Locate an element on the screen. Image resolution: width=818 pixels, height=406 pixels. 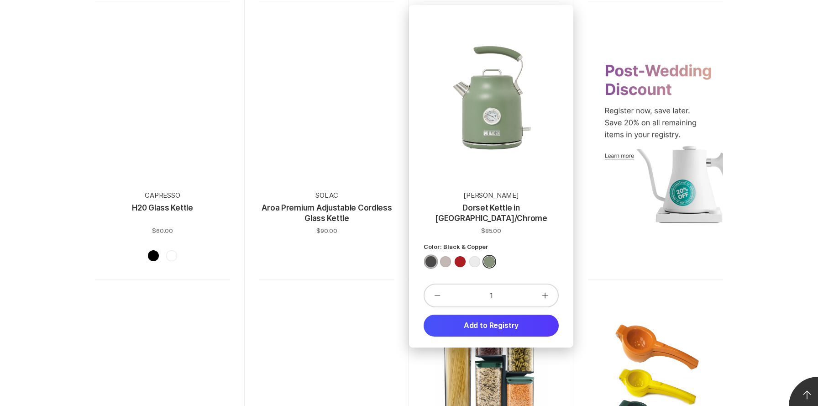
p: Aroa Premium Adjustable Cordless Glass Kettle is located at coordinates (327, 214).